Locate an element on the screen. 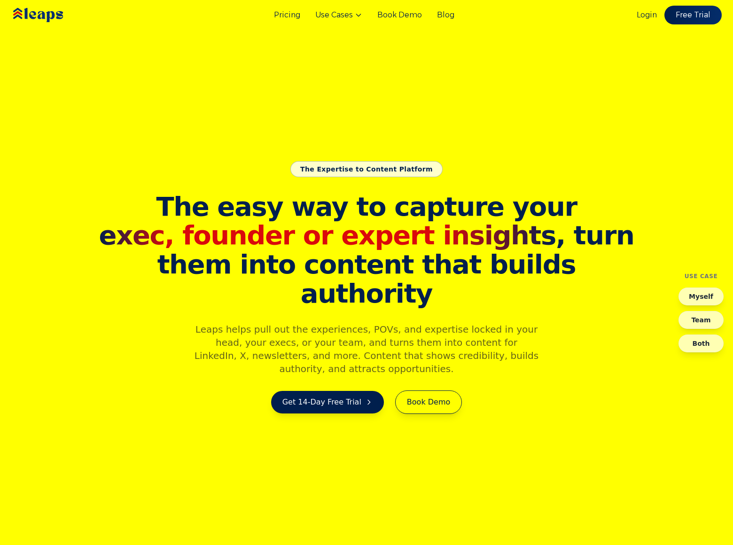 The height and width of the screenshot is (545, 733). h4: Use Case is located at coordinates (701, 276).